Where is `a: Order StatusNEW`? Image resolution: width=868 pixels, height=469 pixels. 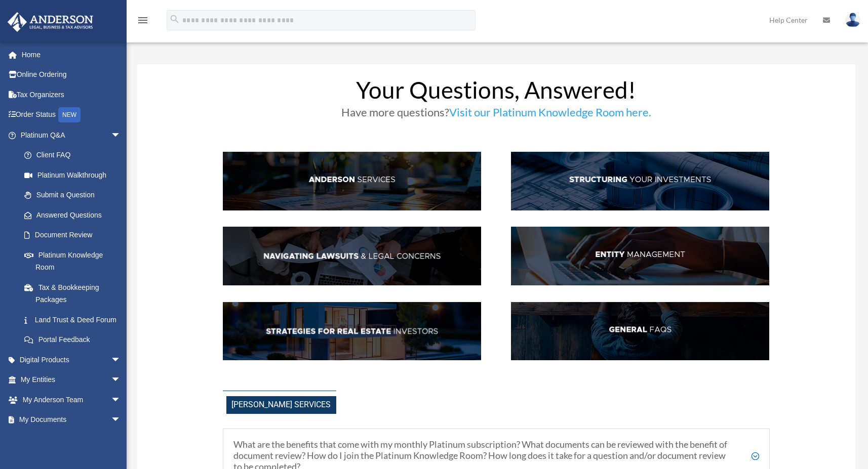 a: Order StatusNEW is located at coordinates (72, 115).